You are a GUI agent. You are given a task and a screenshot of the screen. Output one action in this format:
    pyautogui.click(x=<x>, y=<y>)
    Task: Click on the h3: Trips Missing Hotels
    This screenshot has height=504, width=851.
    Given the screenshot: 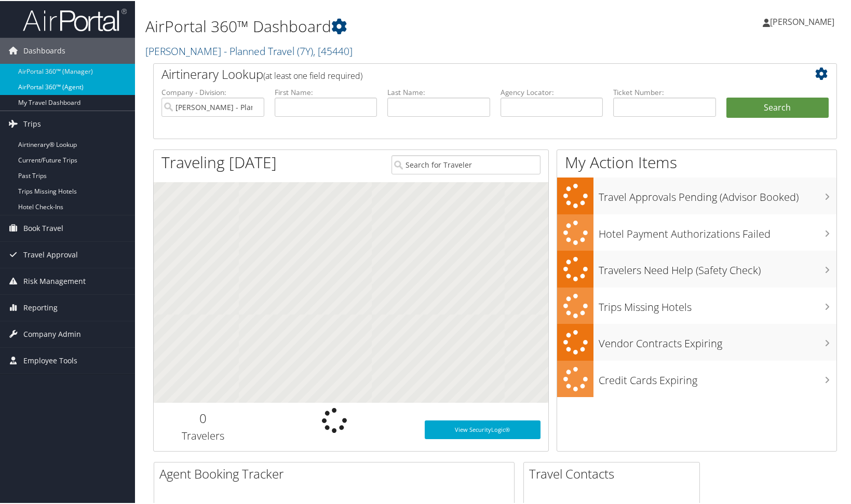 What is the action you would take?
    pyautogui.click(x=718, y=303)
    